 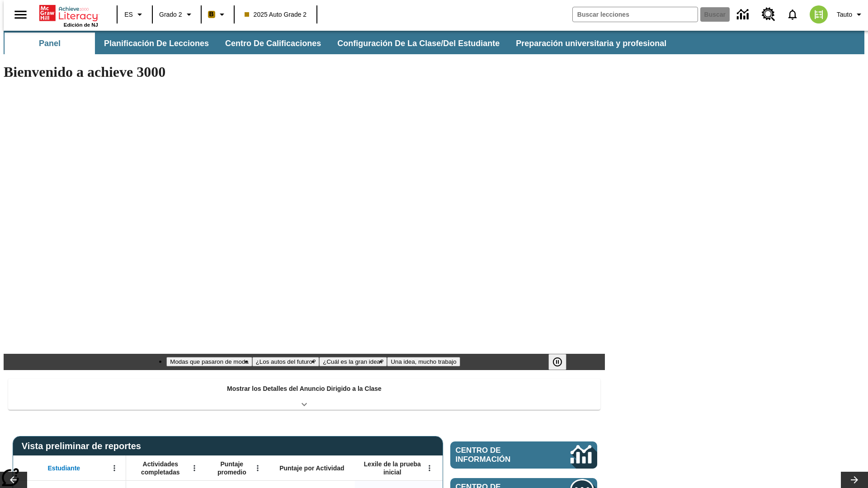 What do you see at coordinates (64, 468) in the screenshot?
I see `span: Estudiante` at bounding box center [64, 468].